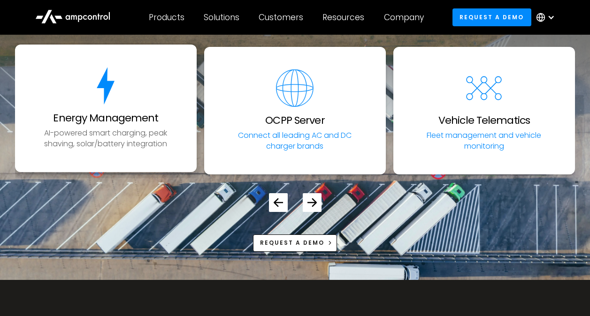 The height and width of the screenshot is (316, 590). Describe the element at coordinates (106, 138) in the screenshot. I see `p: AI-powered smart charging, peak shaving, solar/battery integration` at that location.